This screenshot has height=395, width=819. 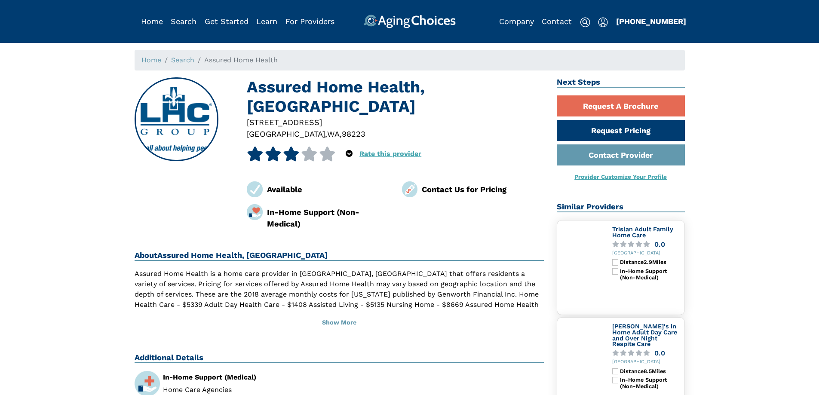 What do you see at coordinates (339, 323) in the screenshot?
I see `button: Show More` at bounding box center [339, 323].